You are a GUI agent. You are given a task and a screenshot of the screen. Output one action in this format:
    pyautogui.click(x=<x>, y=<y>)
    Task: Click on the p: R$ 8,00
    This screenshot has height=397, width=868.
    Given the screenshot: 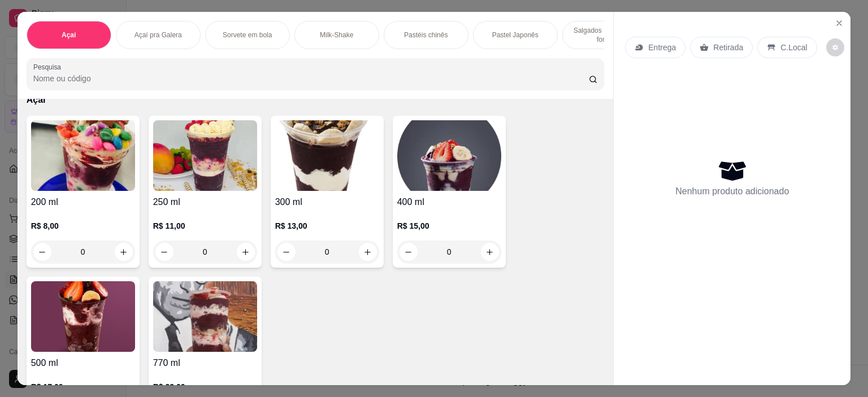 What is the action you would take?
    pyautogui.click(x=83, y=226)
    